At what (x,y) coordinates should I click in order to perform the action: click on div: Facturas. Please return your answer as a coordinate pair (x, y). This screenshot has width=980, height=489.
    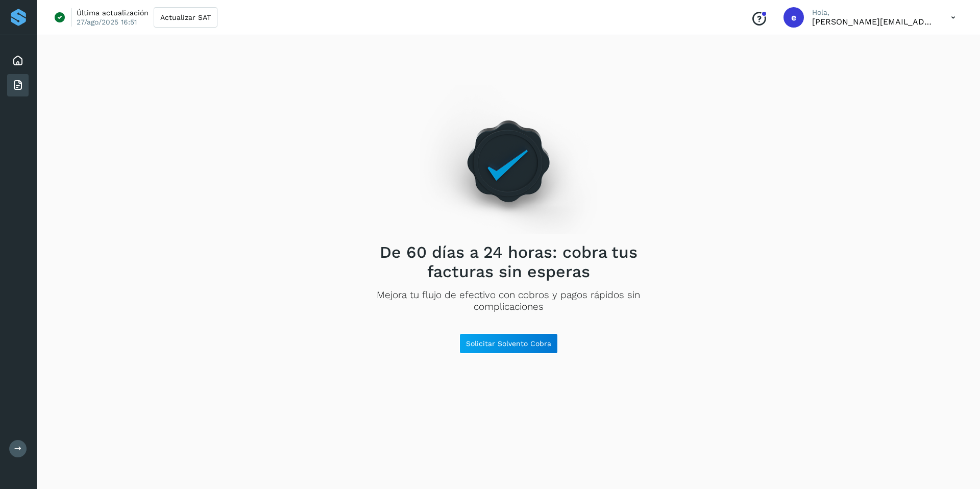
    Looking at the image, I should click on (18, 85).